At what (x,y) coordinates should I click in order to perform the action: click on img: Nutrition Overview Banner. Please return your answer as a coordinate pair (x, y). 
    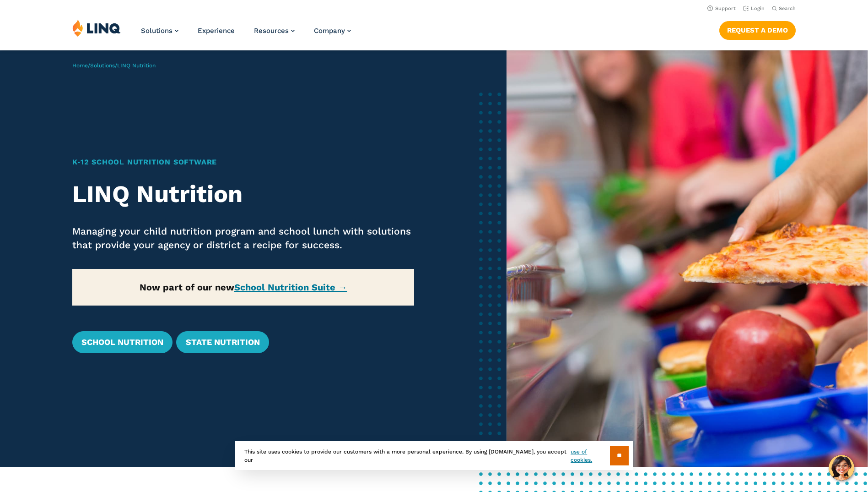
    Looking at the image, I should click on (688, 258).